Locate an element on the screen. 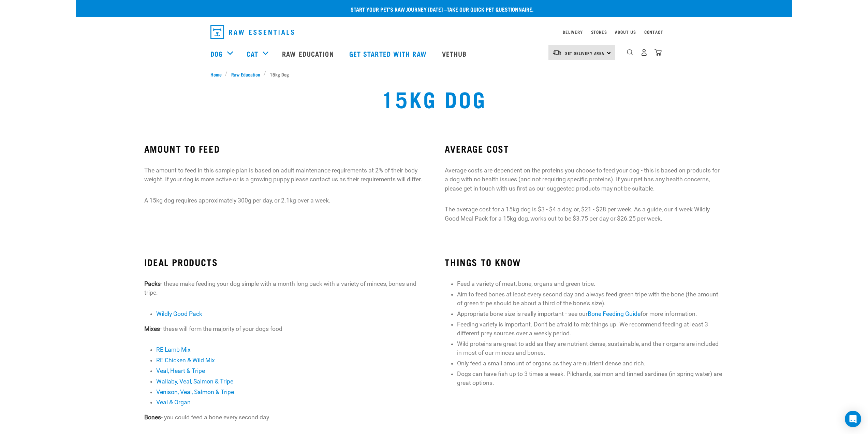  li: Feeding variety is important. Don't be afraid to mix things up. We recommend feeding at least 3 d... is located at coordinates (590, 329).